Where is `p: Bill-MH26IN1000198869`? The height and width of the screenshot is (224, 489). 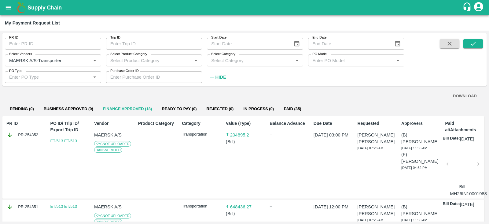 p: Bill-MH26IN1000198869 is located at coordinates (463, 190).